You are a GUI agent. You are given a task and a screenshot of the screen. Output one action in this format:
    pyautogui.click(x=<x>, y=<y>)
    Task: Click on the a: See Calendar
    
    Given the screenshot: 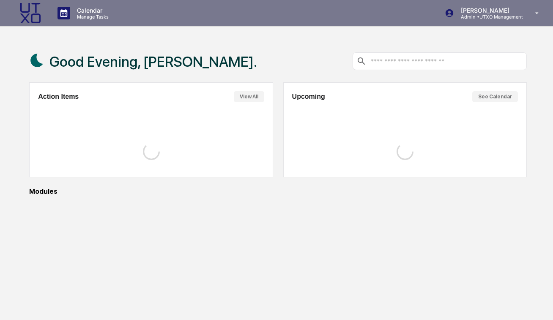 What is the action you would take?
    pyautogui.click(x=495, y=97)
    